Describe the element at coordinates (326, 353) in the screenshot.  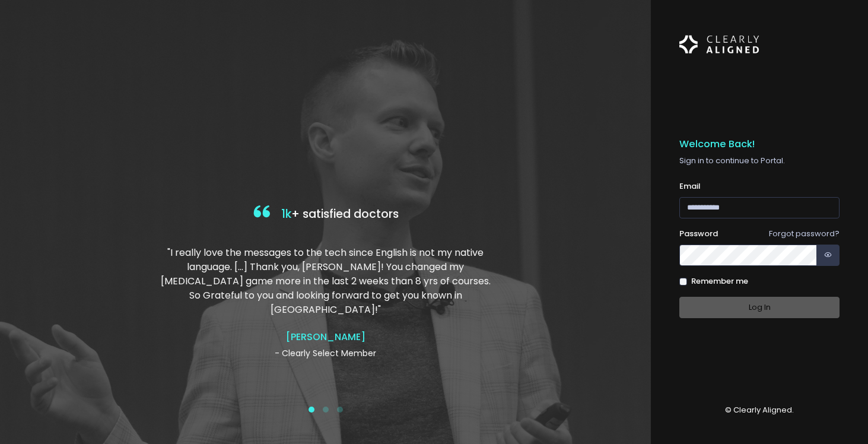
I see `p: - Clearly Select Member` at that location.